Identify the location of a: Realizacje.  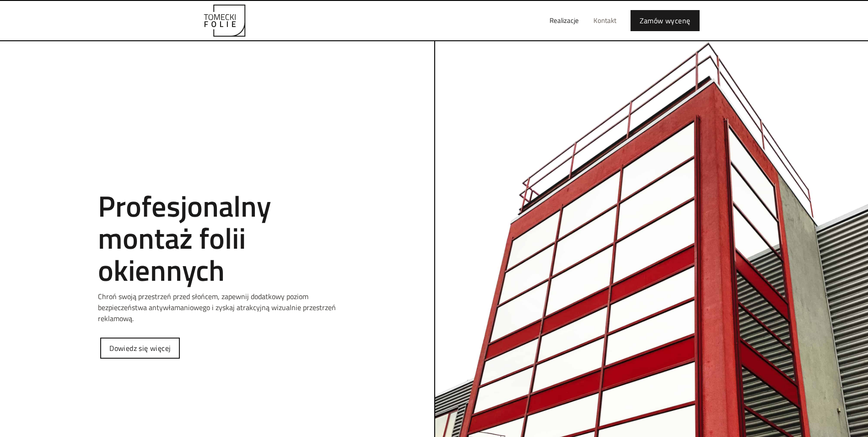
(564, 21).